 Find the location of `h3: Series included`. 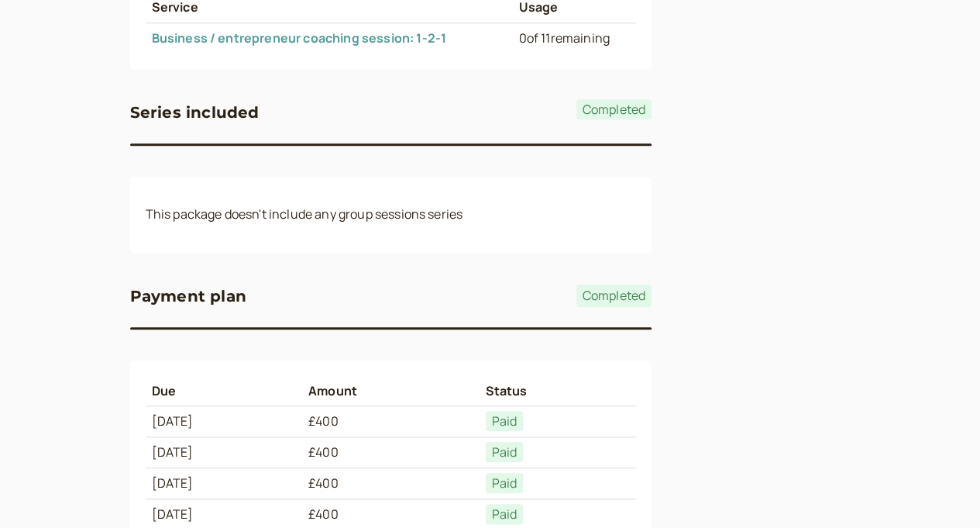

h3: Series included is located at coordinates (194, 112).